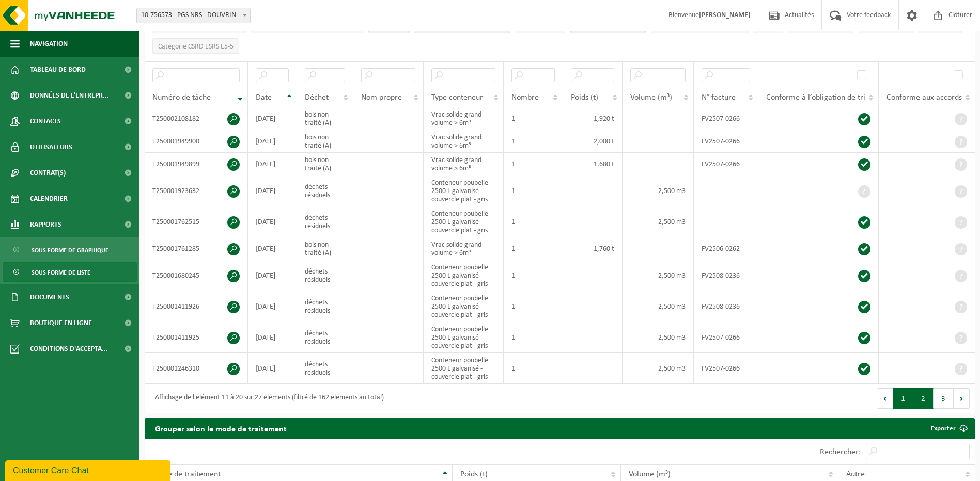 This screenshot has width=980, height=481. Describe the element at coordinates (61, 323) in the screenshot. I see `span: Boutique en ligne` at that location.